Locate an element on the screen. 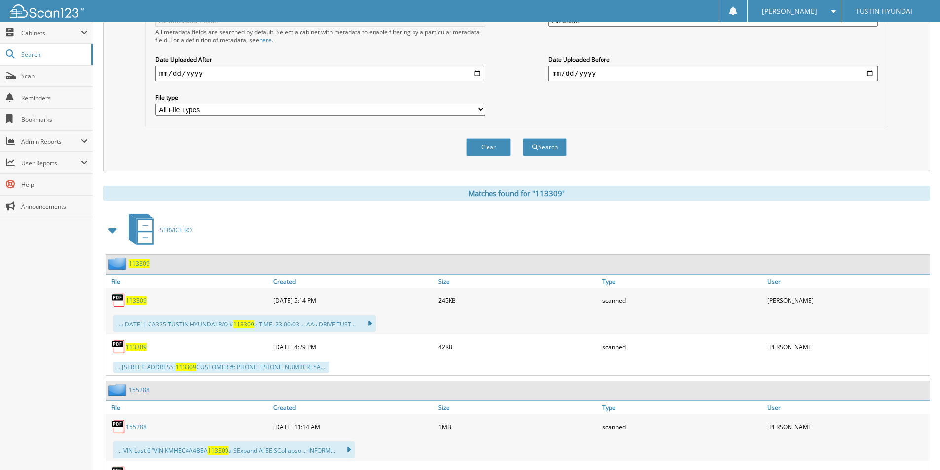  input: end is located at coordinates (713, 74).